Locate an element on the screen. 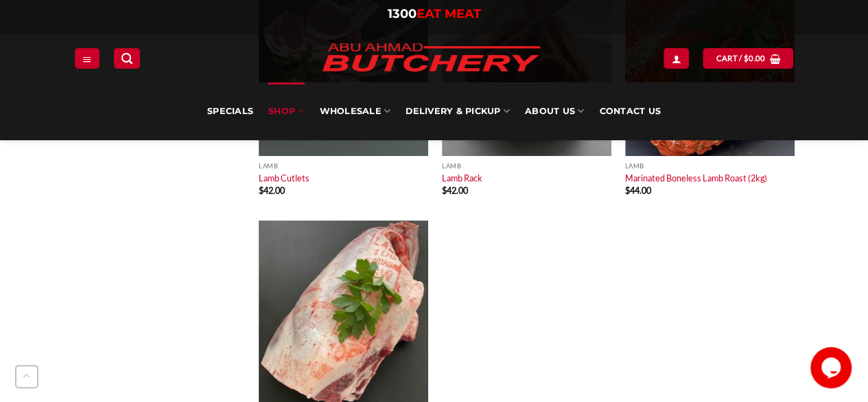 Image resolution: width=868 pixels, height=402 pixels. span: EAT MEAT is located at coordinates (449, 14).